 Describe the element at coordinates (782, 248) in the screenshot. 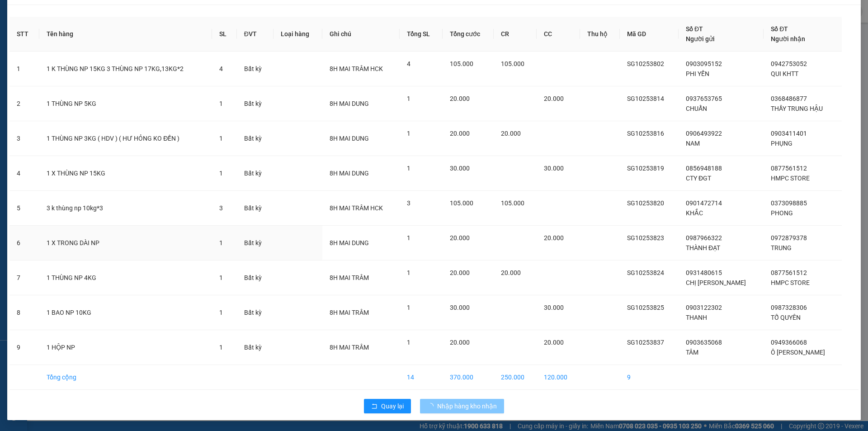

I see `span: TRUNG` at that location.